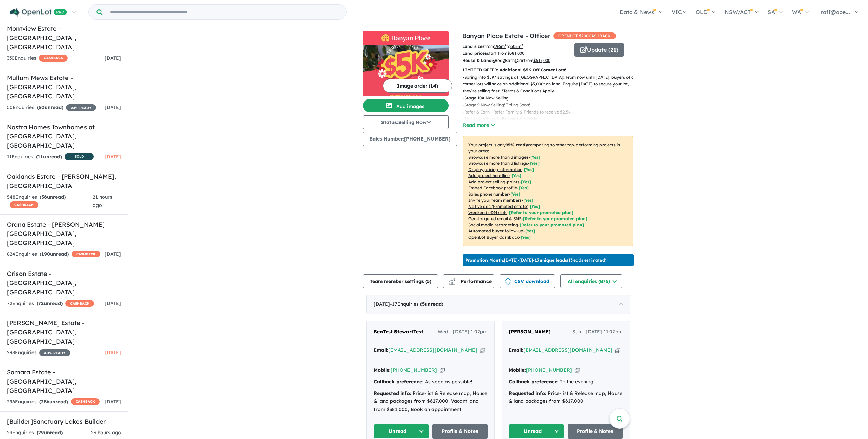  What do you see at coordinates (38, 353) in the screenshot?
I see `div: 298 Enquir ies` at bounding box center [38, 353].